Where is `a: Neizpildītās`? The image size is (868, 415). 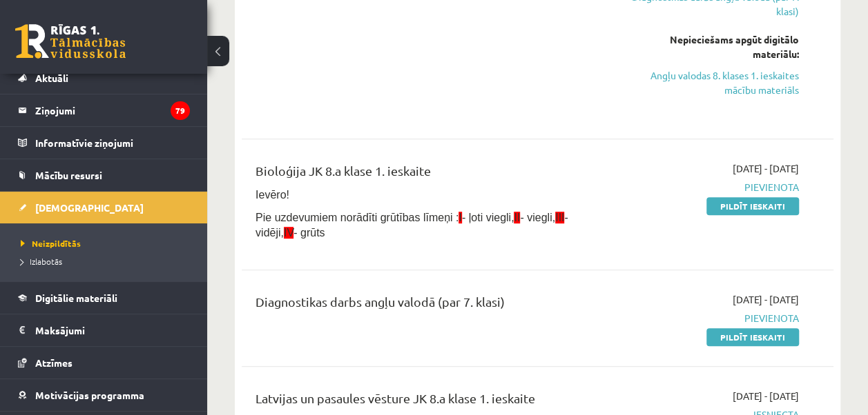
a: Neizpildītās is located at coordinates (107, 243).